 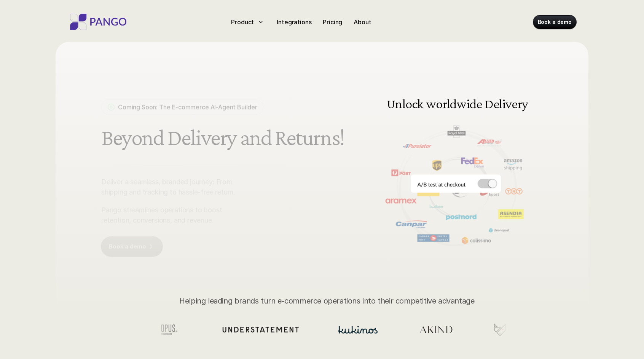 I want to click on a: About, so click(x=362, y=22).